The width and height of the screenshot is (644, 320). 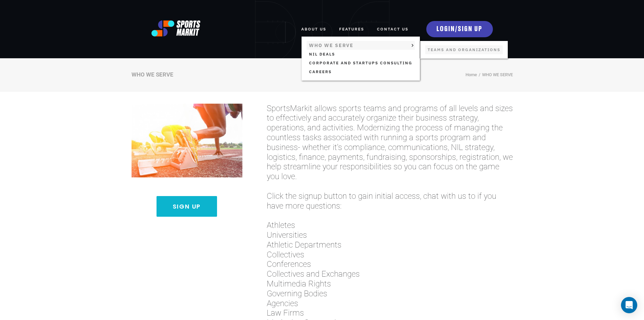 I want to click on span: Athletes, so click(x=389, y=225).